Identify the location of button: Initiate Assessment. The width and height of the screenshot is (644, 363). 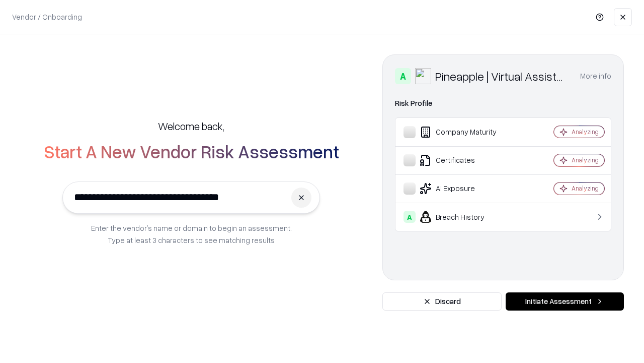
(564, 301).